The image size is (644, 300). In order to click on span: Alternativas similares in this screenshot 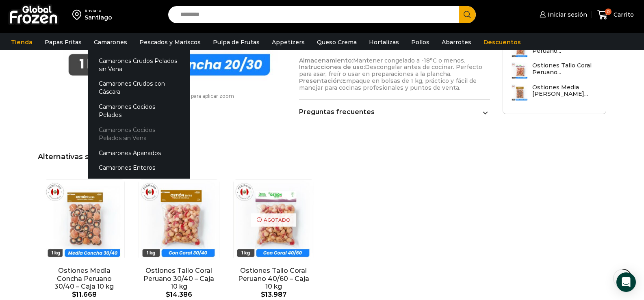, I will do `click(78, 157)`.